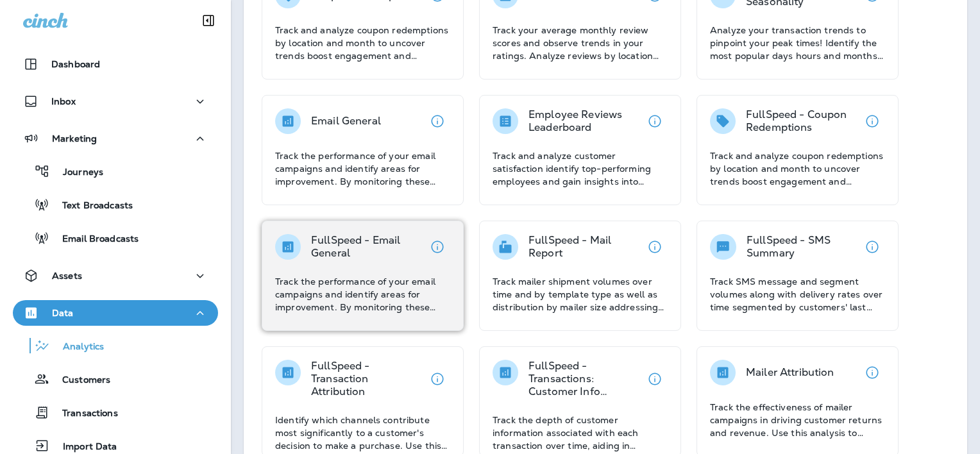 The height and width of the screenshot is (454, 980). What do you see at coordinates (91, 205) in the screenshot?
I see `p: Text Broadcasts` at bounding box center [91, 205].